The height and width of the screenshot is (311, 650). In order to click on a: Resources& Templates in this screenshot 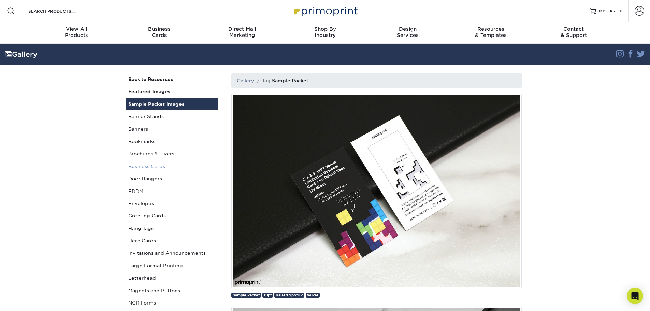, I will do `click(491, 33)`.